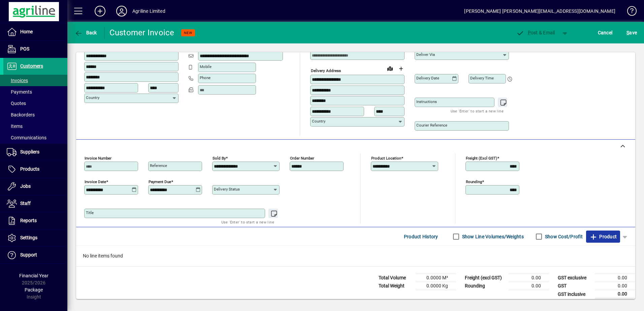  What do you see at coordinates (36, 152) in the screenshot?
I see `a: Suppliers` at bounding box center [36, 152].